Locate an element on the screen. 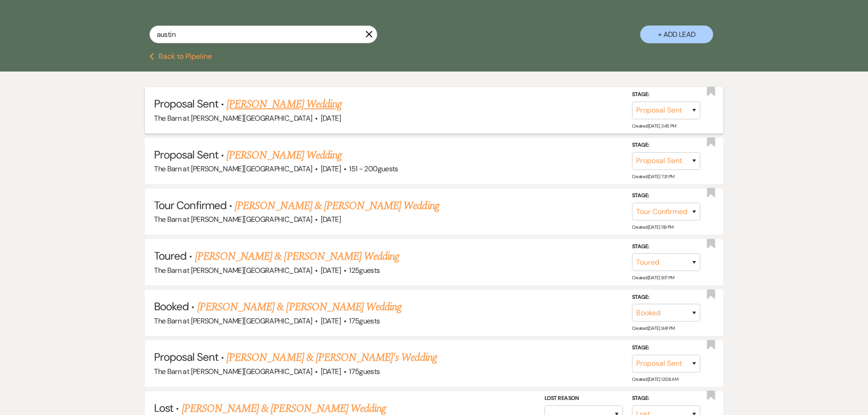 The width and height of the screenshot is (868, 415). button: Back to Pipeline is located at coordinates (181, 57).